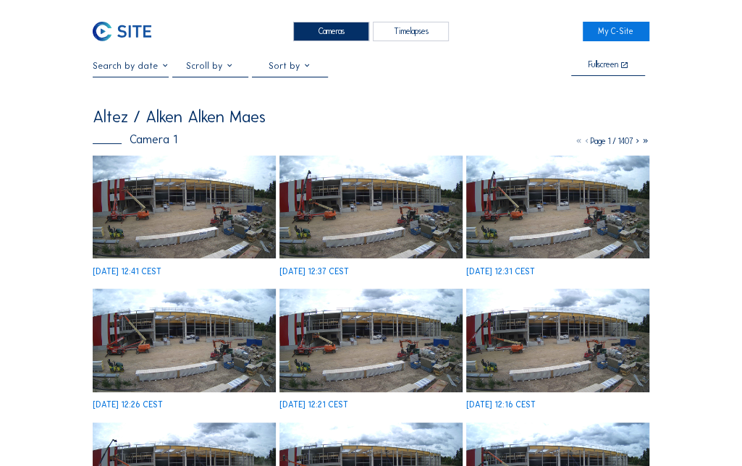 This screenshot has height=466, width=742. Describe the element at coordinates (410, 31) in the screenshot. I see `div: Timelapses` at that location.